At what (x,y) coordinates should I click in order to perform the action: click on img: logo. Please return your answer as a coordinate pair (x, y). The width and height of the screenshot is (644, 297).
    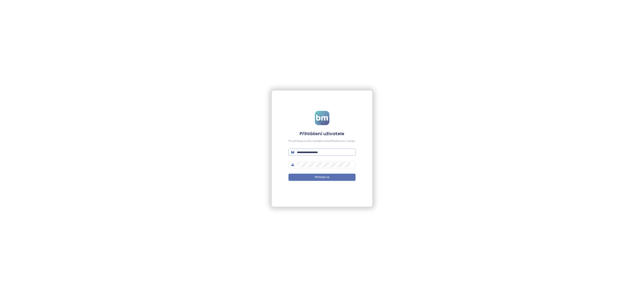
    Looking at the image, I should click on (322, 118).